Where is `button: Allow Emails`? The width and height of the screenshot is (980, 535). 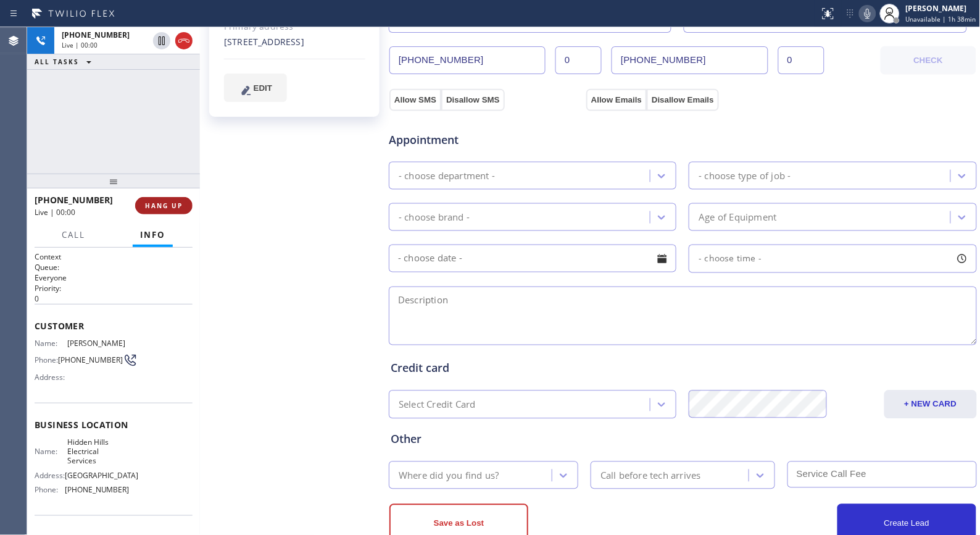 button: Allow Emails is located at coordinates (616, 100).